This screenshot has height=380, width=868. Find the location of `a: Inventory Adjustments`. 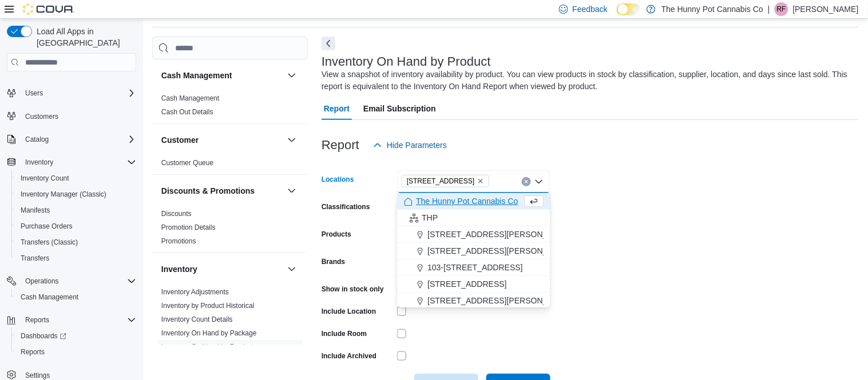

a: Inventory Adjustments is located at coordinates (195, 292).